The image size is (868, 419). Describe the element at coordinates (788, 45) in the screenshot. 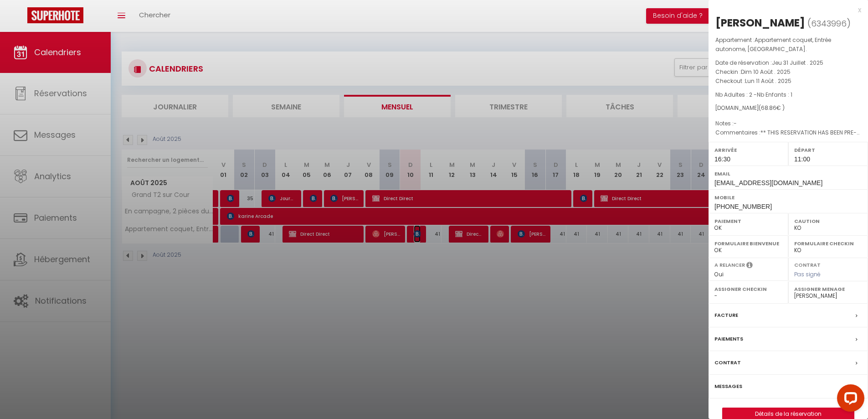

I see `p: Appartement :` at that location.